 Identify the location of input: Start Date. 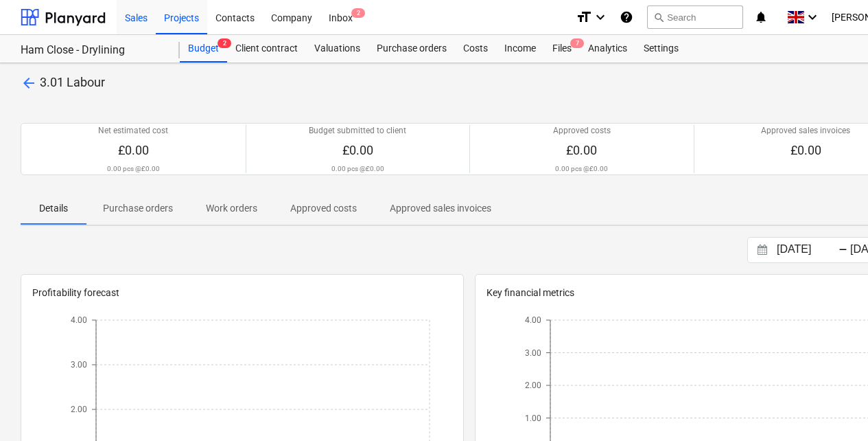
(810, 250).